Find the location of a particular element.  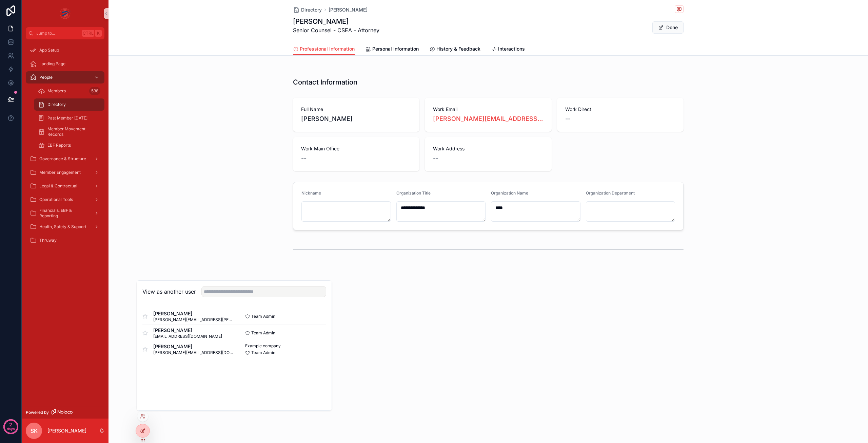

div: 538 is located at coordinates (95, 91).